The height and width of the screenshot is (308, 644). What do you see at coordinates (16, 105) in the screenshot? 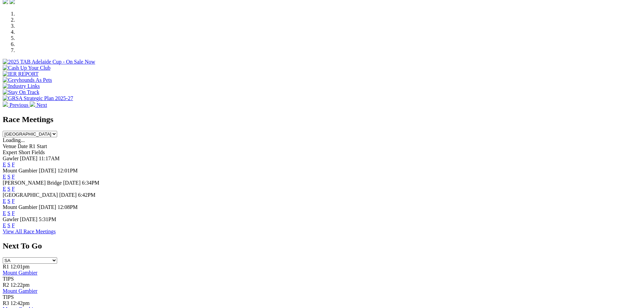
I see `a: Previous` at bounding box center [16, 105].